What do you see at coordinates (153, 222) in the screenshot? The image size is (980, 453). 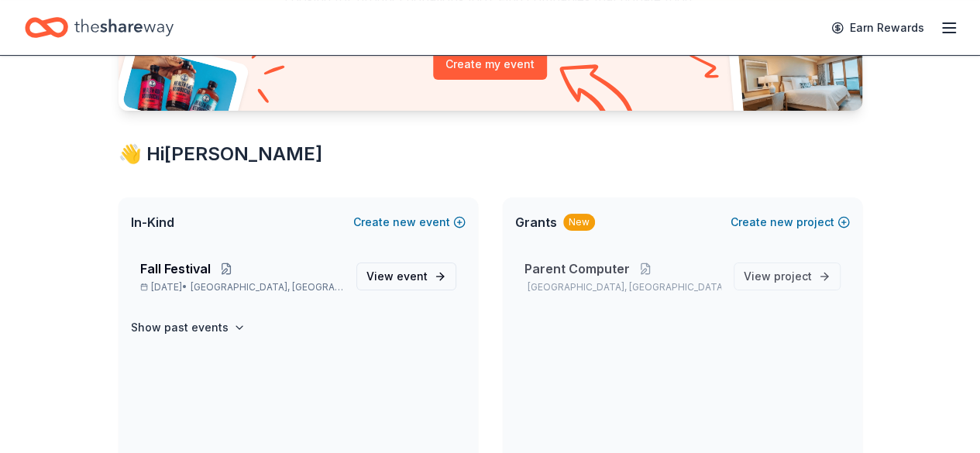 I see `span: In-Kind` at bounding box center [153, 222].